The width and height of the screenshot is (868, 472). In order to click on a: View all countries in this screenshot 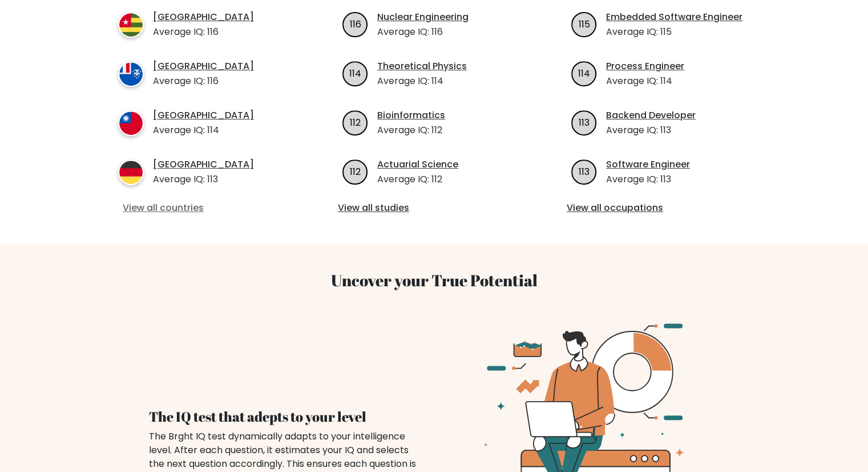, I will do `click(205, 208)`.